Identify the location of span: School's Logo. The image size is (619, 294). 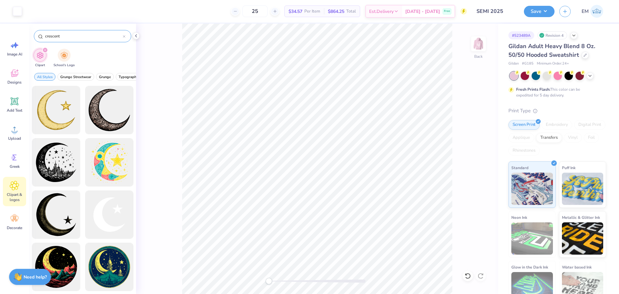
(64, 65).